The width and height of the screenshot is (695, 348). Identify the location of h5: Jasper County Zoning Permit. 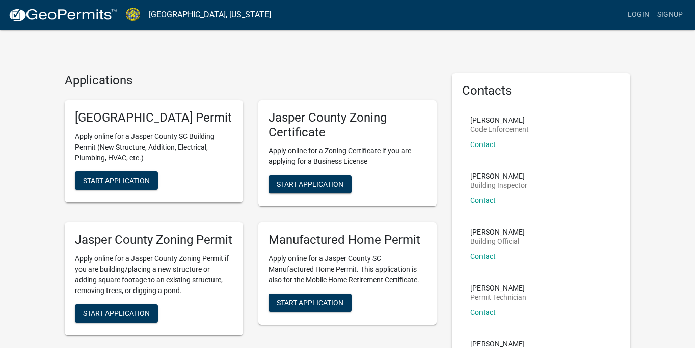
(154, 240).